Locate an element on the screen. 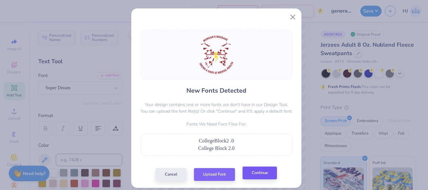  button: Continue is located at coordinates (260, 173).